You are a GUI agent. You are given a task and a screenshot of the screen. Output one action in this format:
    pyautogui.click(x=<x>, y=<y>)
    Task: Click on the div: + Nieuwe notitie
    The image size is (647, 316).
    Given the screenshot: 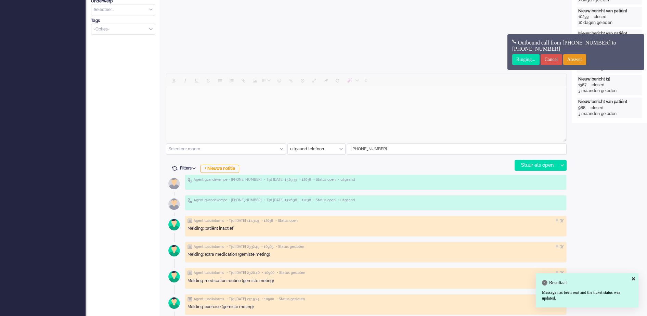 What is the action you would take?
    pyautogui.click(x=220, y=169)
    